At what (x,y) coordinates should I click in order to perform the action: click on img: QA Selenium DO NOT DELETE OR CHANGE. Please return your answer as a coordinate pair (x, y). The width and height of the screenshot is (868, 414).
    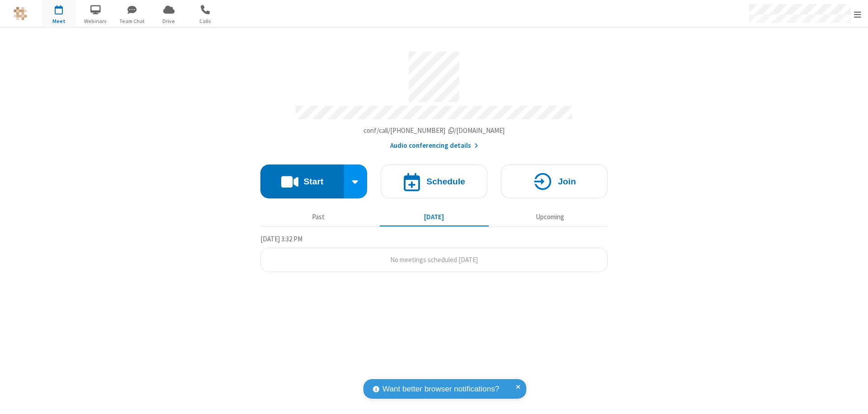
    Looking at the image, I should click on (20, 14).